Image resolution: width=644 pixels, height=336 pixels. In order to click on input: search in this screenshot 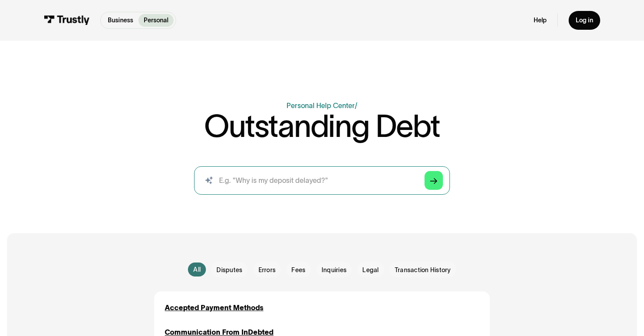, I will do `click(322, 180)`.